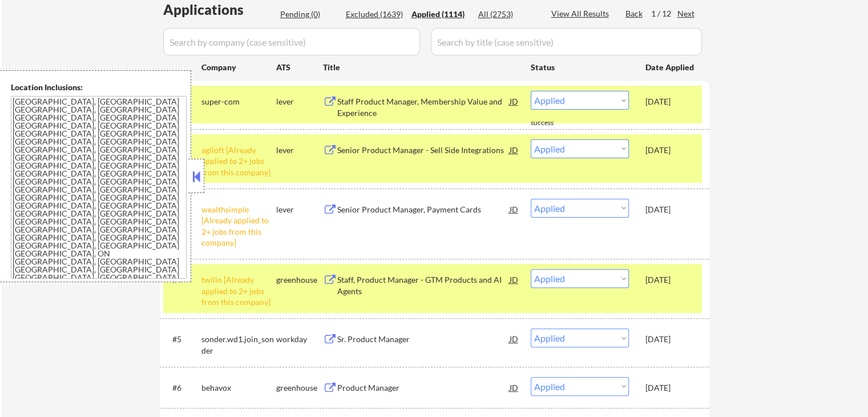 The image size is (868, 417). I want to click on div: Company, so click(238, 68).